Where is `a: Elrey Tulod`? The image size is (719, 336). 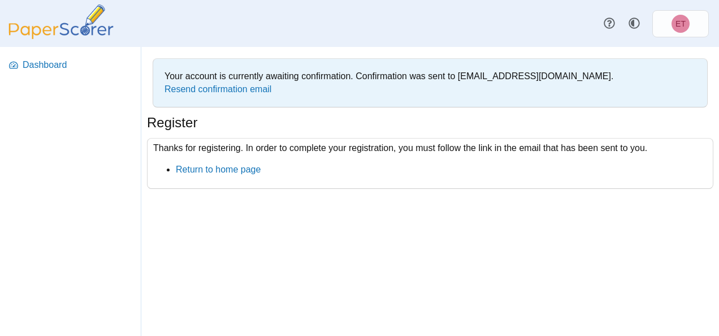 a: Elrey Tulod is located at coordinates (681, 24).